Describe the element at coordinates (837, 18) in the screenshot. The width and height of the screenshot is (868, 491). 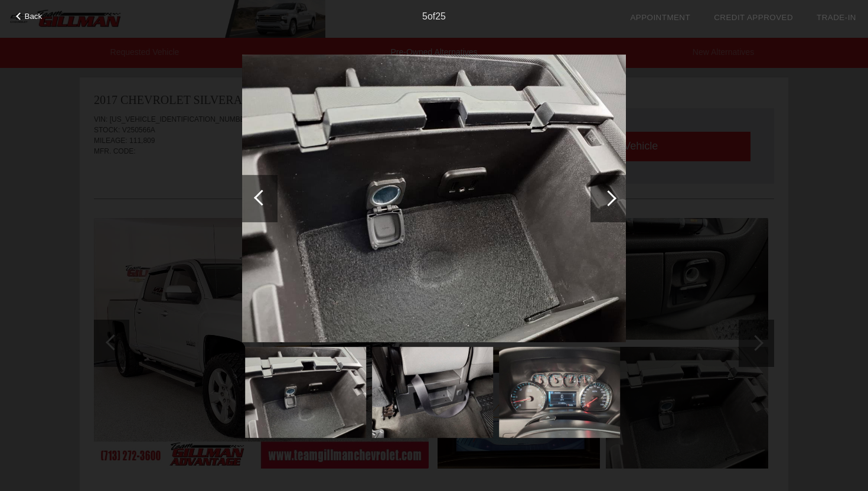
I see `a: Trade-In` at that location.